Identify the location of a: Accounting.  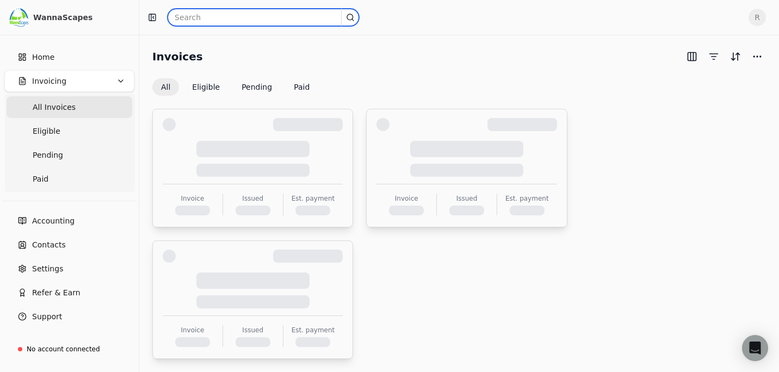
(69, 221).